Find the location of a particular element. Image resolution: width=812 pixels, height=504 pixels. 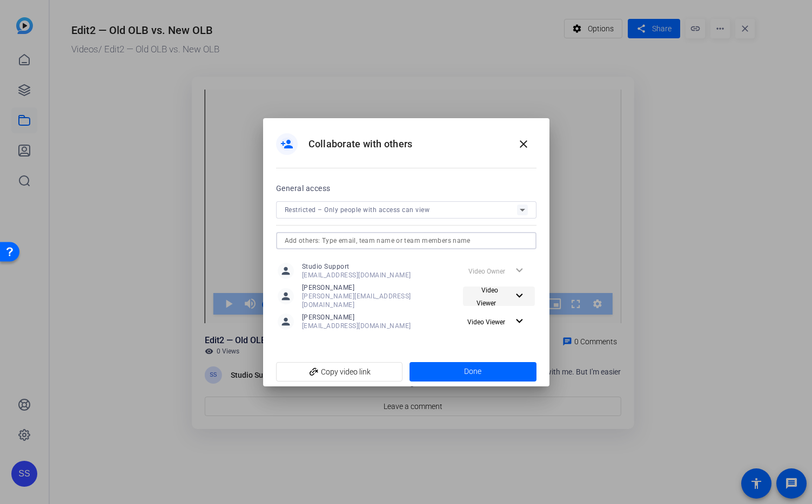

mat-icon: person_add is located at coordinates (287, 144).